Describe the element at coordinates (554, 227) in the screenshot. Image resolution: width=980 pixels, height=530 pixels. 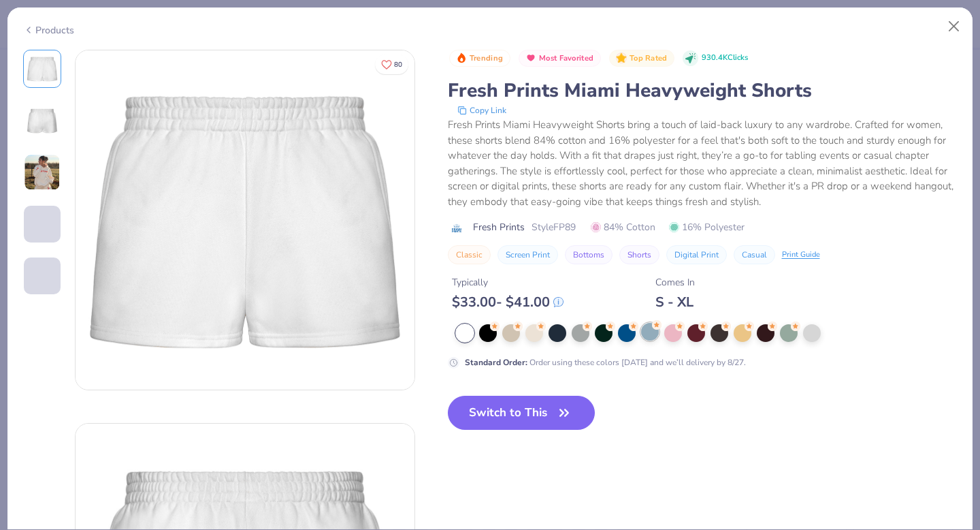
I see `span: Style FP89` at that location.